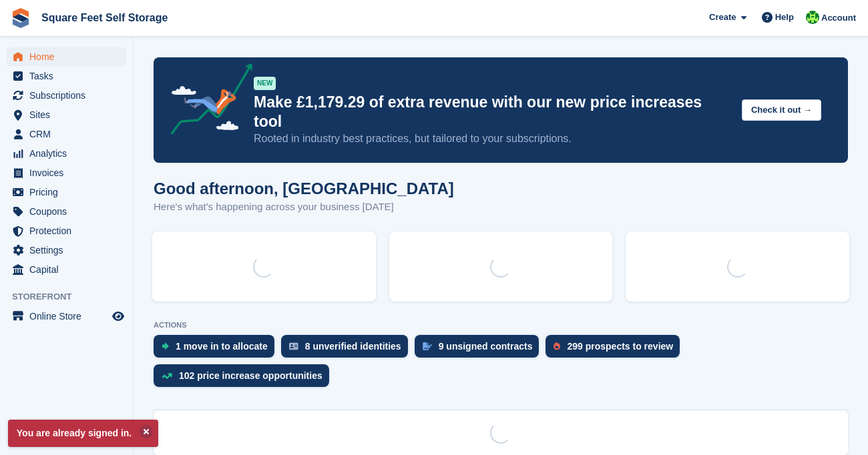 This screenshot has height=455, width=868. What do you see at coordinates (492, 112) in the screenshot?
I see `p: Make £1,179.29 of extra revenue with our new price increases tool` at bounding box center [492, 112].